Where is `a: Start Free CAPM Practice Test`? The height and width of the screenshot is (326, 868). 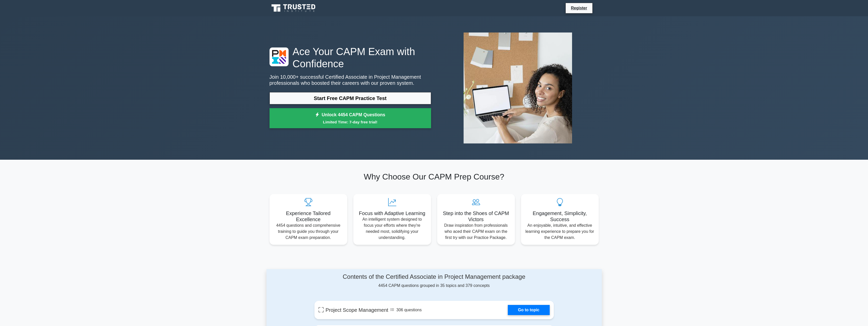
a: Start Free CAPM Practice Test is located at coordinates (350, 98).